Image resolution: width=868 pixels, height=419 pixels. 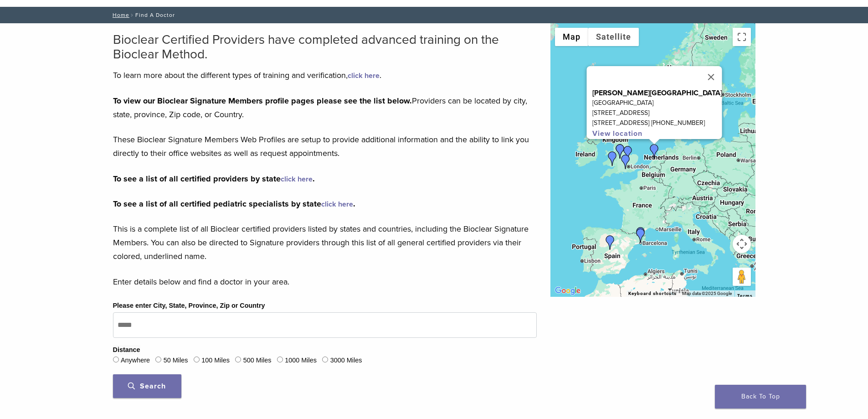 I want to click on button: Search, so click(x=147, y=386).